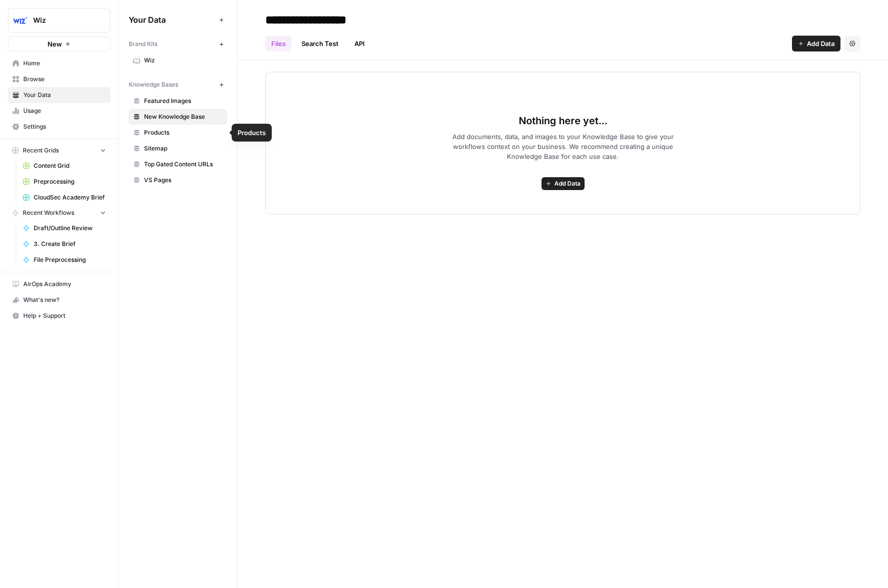 The height and width of the screenshot is (588, 888). I want to click on button: Workspace: Wiz, so click(59, 20).